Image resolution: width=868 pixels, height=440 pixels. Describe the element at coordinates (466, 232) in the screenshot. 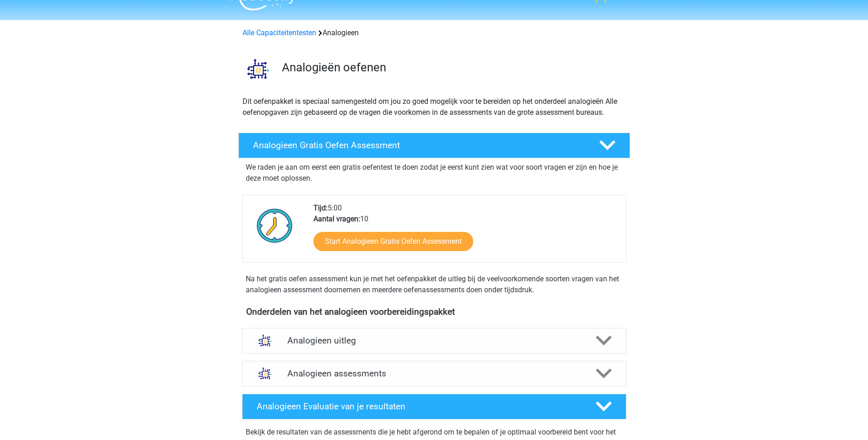

I see `div: 5:00 10` at that location.